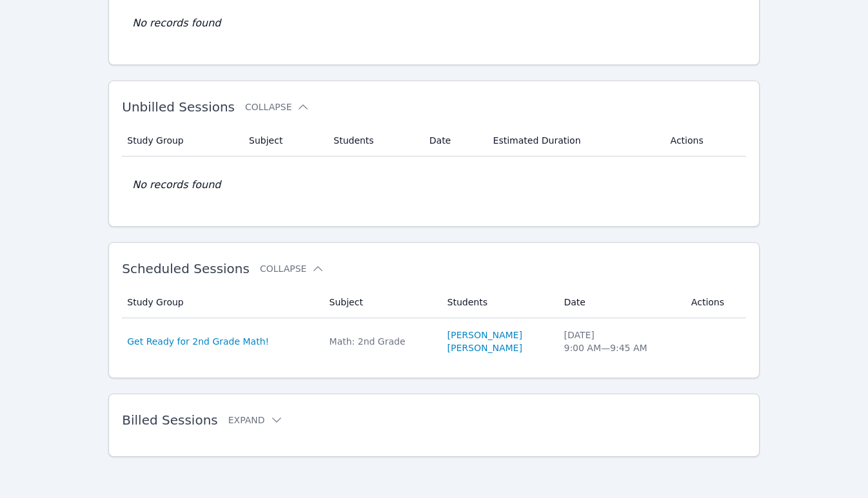  Describe the element at coordinates (256, 420) in the screenshot. I see `button: Expand` at that location.